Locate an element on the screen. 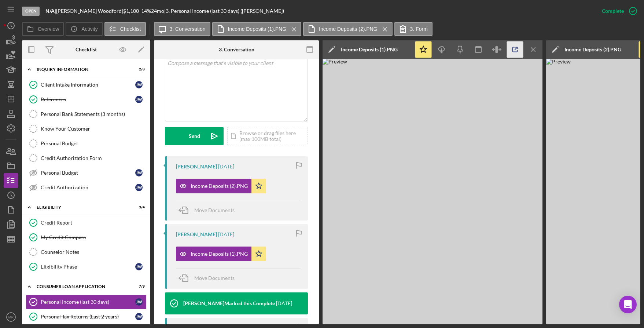  div: Consumer Loan Application is located at coordinates (81, 286).